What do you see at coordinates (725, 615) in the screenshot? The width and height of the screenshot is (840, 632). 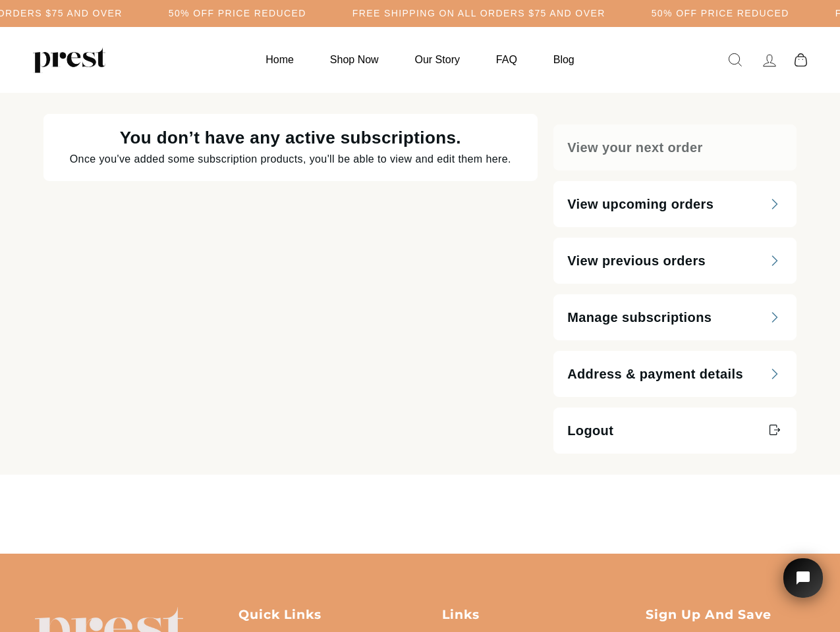 I see `p: Sign up and save` at bounding box center [725, 615].